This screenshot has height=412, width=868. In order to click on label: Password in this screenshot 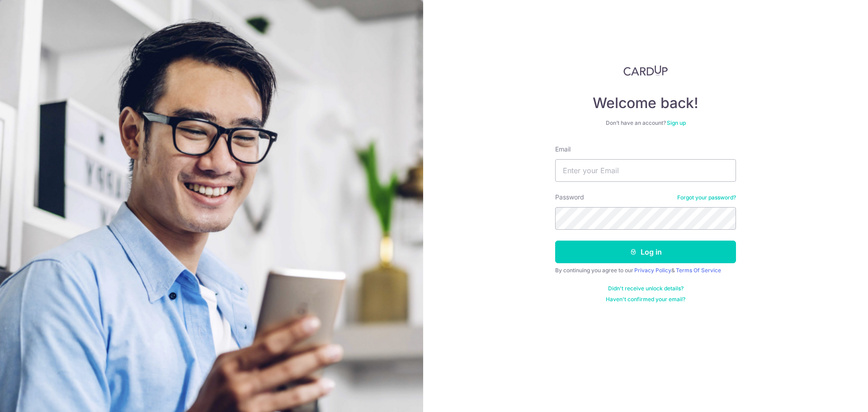, I will do `click(569, 197)`.